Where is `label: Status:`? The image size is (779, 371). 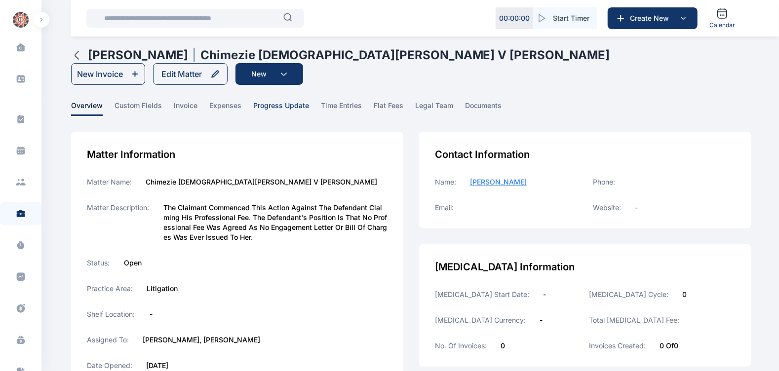
label: Status: is located at coordinates (98, 263).